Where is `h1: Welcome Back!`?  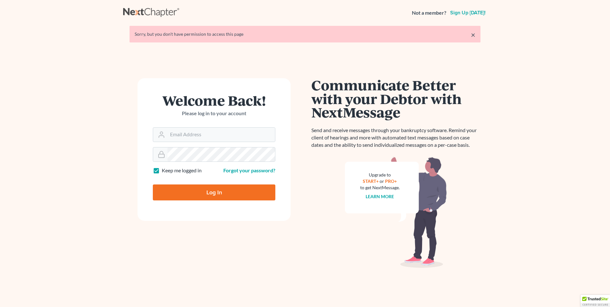
h1: Welcome Back! is located at coordinates (214, 100).